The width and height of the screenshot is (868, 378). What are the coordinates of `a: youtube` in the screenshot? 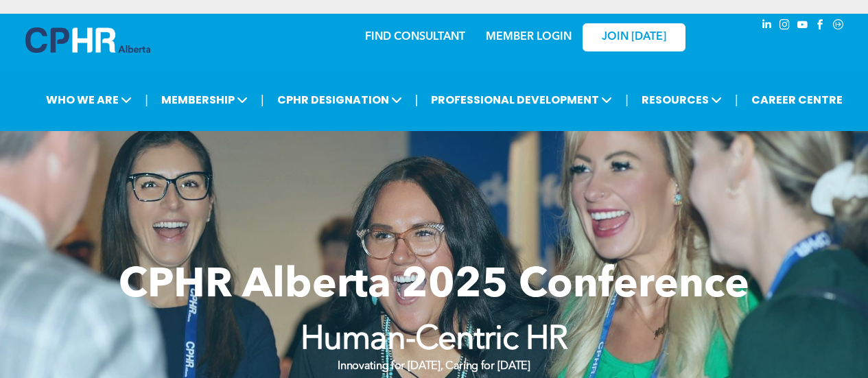 It's located at (802, 26).